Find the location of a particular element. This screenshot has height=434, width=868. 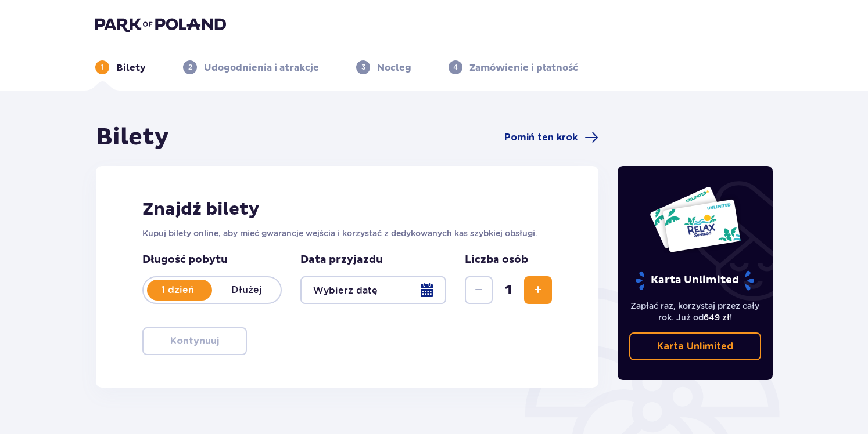

div: 3Nocleg is located at coordinates (384, 68).